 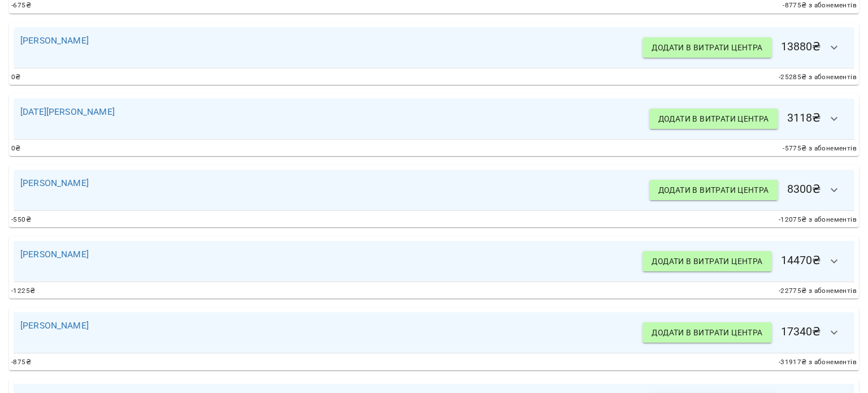 What do you see at coordinates (745, 332) in the screenshot?
I see `h6: 17340 ₴` at bounding box center [745, 332].